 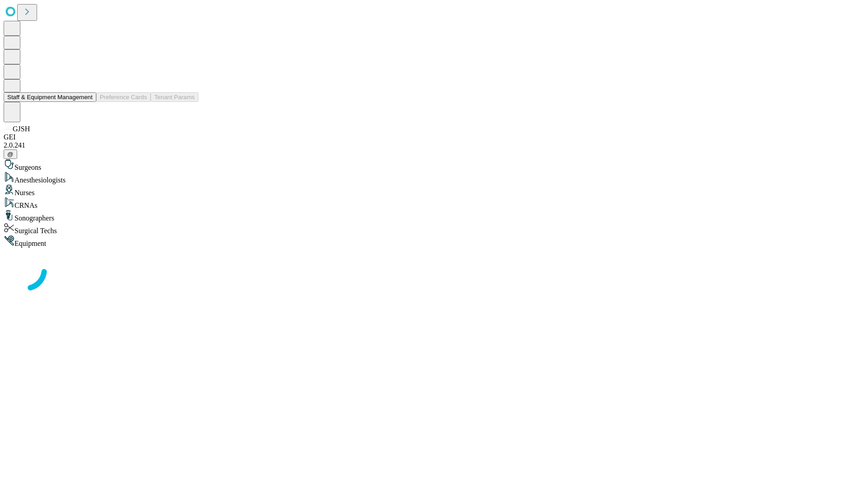 What do you see at coordinates (434, 145) in the screenshot?
I see `div: 2.0.241` at bounding box center [434, 145].